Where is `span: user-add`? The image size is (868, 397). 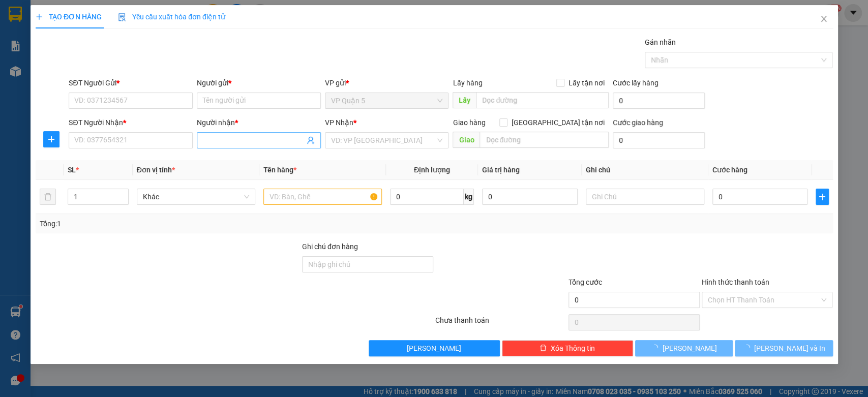
span: user-add is located at coordinates (311, 140).